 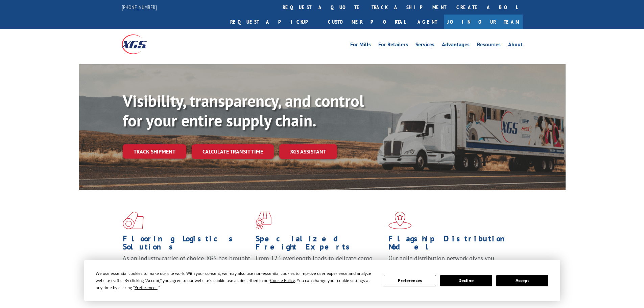 What do you see at coordinates (393, 46) in the screenshot?
I see `a: For Retailers` at bounding box center [393, 46].